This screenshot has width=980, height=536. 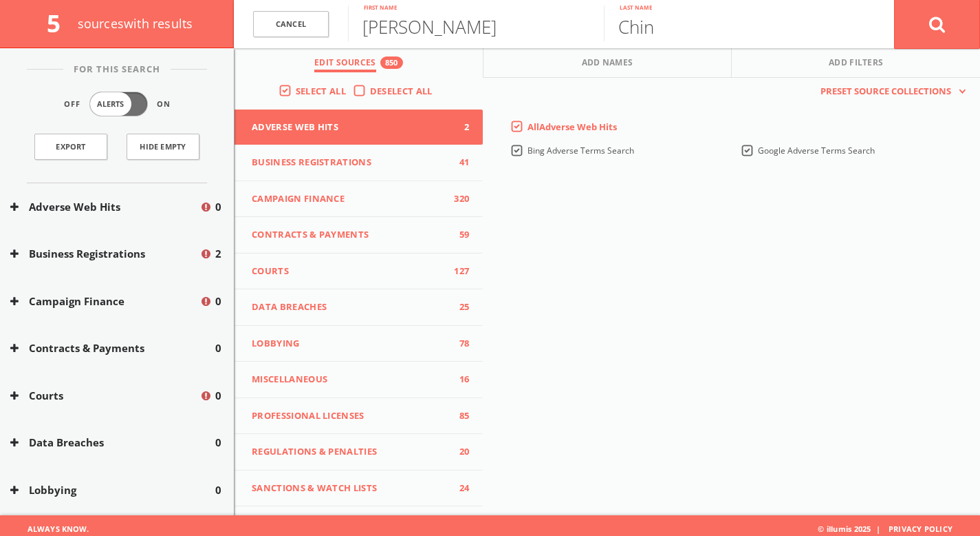 What do you see at coordinates (350, 271) in the screenshot?
I see `span: Courts` at bounding box center [350, 271].